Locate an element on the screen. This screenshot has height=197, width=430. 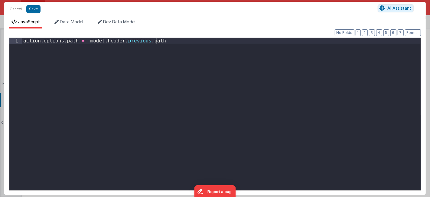
div: 1 is located at coordinates (16, 41).